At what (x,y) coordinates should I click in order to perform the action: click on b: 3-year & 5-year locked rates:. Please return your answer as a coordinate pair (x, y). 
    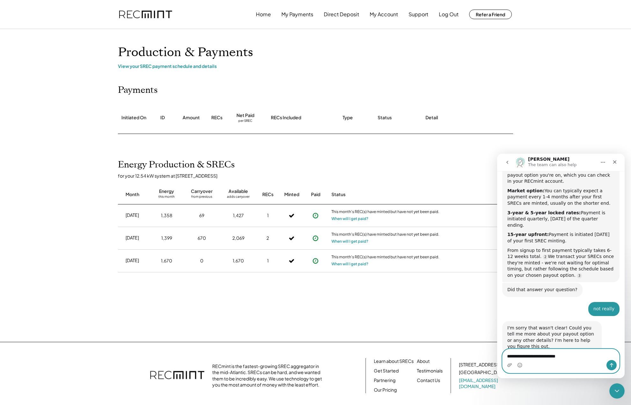
    Looking at the image, I should click on (47, 59).